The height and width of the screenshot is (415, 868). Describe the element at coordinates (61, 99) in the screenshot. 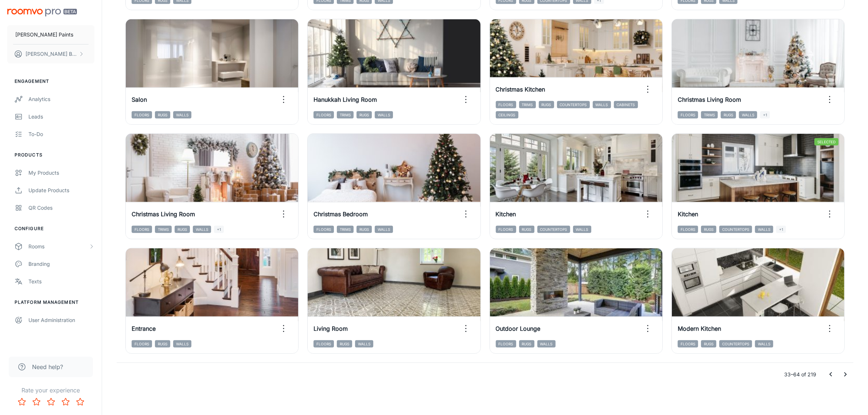

I see `div: Analytics` at that location.